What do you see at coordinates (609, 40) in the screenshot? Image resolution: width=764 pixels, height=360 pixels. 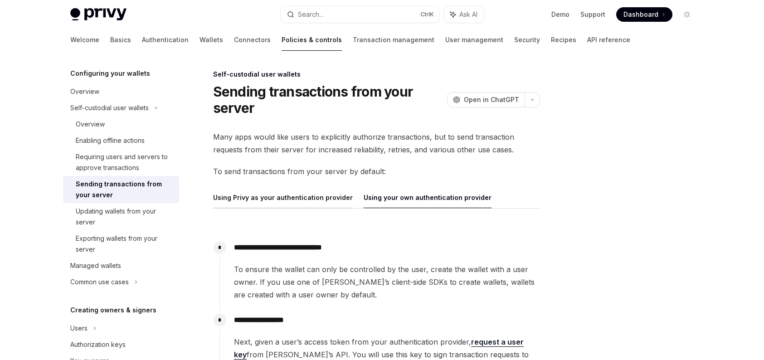 I see `a: API reference` at bounding box center [609, 40].